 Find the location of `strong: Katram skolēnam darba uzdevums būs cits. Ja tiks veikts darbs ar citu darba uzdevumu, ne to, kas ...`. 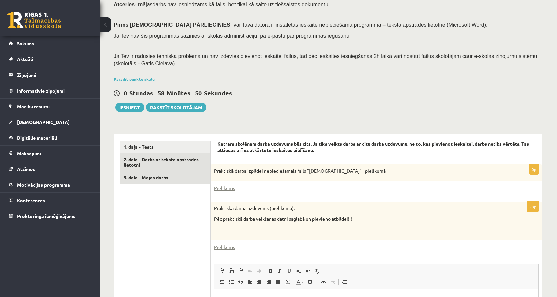

strong: Katram skolēnam darba uzdevums būs cits. Ja tiks veikts darbs ar citu darba uzdevumu, ne to, kas ... is located at coordinates (373, 147).